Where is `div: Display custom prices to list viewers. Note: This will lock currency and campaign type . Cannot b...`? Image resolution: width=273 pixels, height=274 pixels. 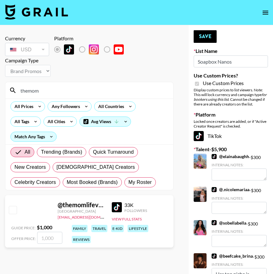 div: Display custom prices to list viewers. Note: This will lock currency and campaign type . Cannot b... is located at coordinates (231, 97).